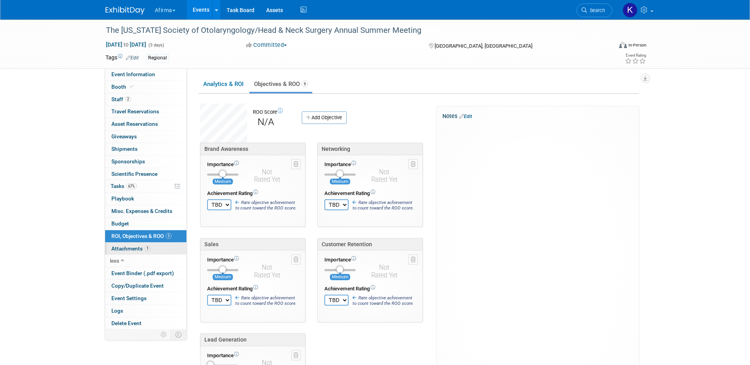  Describe the element at coordinates (324, 118) in the screenshot. I see `a: Add Objective` at that location.